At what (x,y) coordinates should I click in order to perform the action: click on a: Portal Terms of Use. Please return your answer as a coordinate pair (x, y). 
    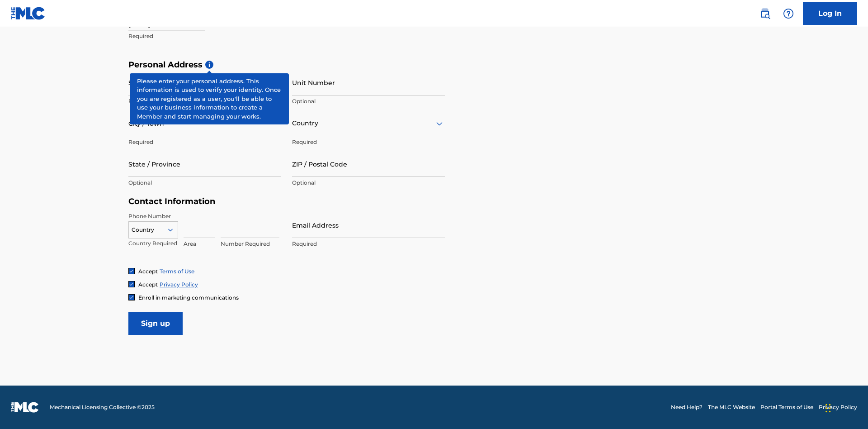
    Looking at the image, I should click on (787, 407).